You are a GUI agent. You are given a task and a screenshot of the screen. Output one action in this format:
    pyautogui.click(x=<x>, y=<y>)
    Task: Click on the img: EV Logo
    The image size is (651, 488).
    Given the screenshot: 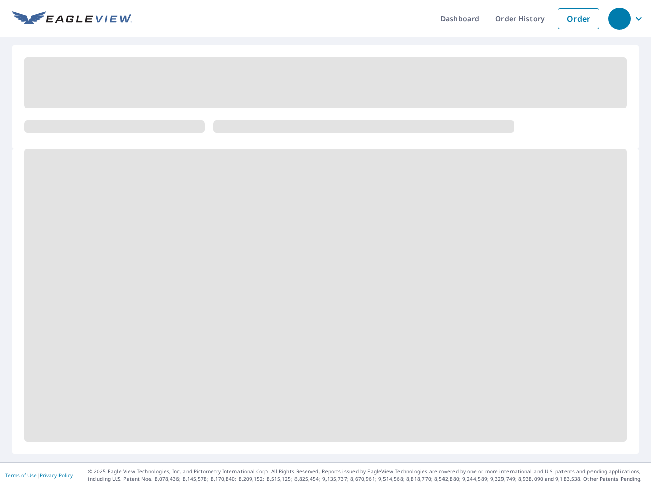 What is the action you would take?
    pyautogui.click(x=72, y=19)
    